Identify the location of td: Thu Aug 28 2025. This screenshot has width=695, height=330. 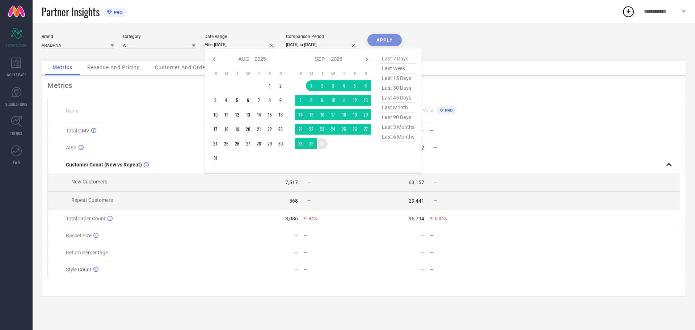
(259, 144).